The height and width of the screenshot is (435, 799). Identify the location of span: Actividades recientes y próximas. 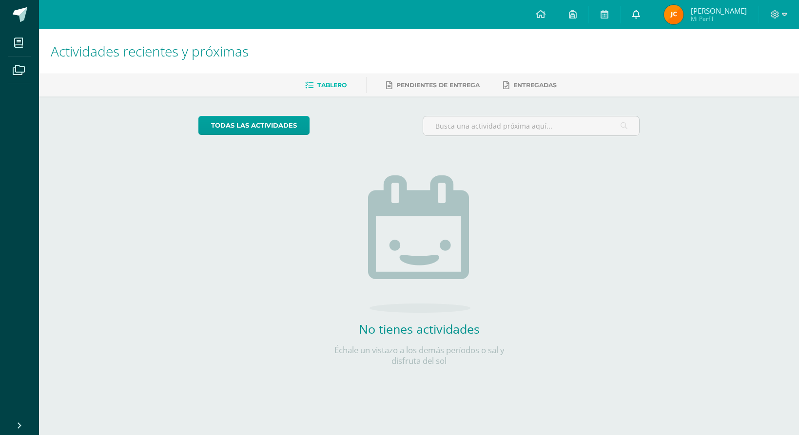
(150, 51).